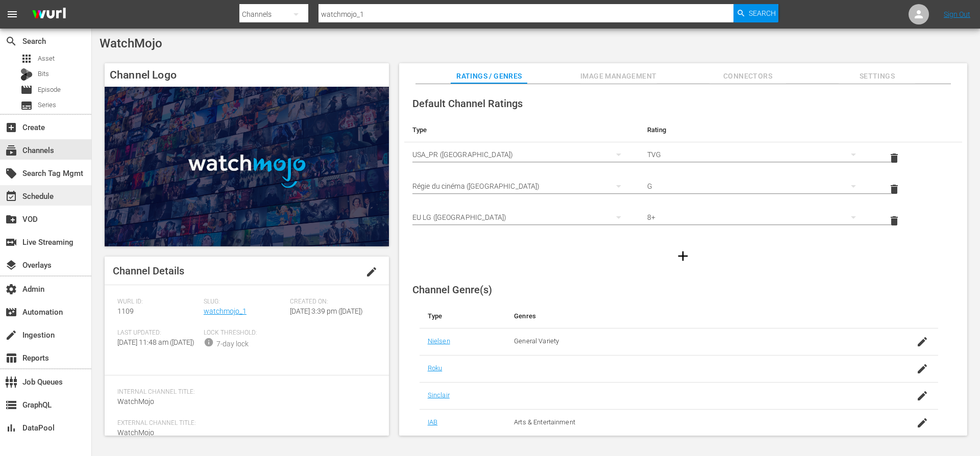  What do you see at coordinates (11, 358) in the screenshot?
I see `span: Reports` at bounding box center [11, 358].